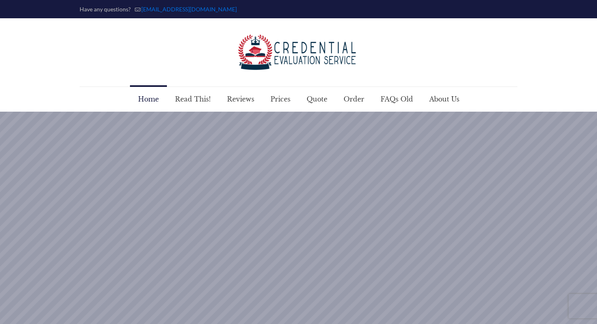 The height and width of the screenshot is (324, 597). I want to click on a: mail, so click(189, 9).